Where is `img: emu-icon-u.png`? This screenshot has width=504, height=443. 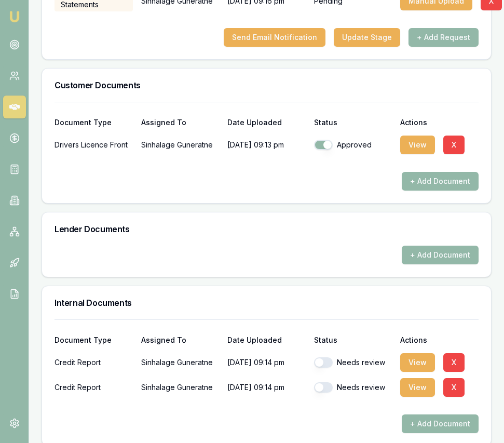 img: emu-icon-u.png is located at coordinates (15, 17).